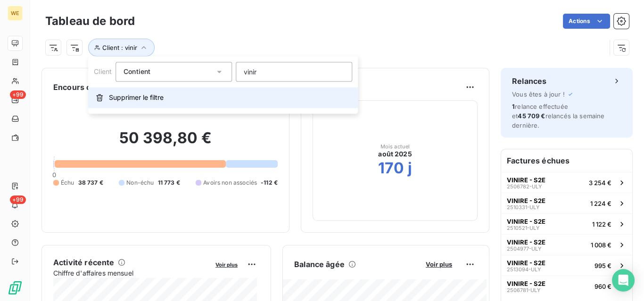 This screenshot has height=301, width=644. I want to click on button: VINIRE - S2E2513094-ULY995 €, so click(567, 265).